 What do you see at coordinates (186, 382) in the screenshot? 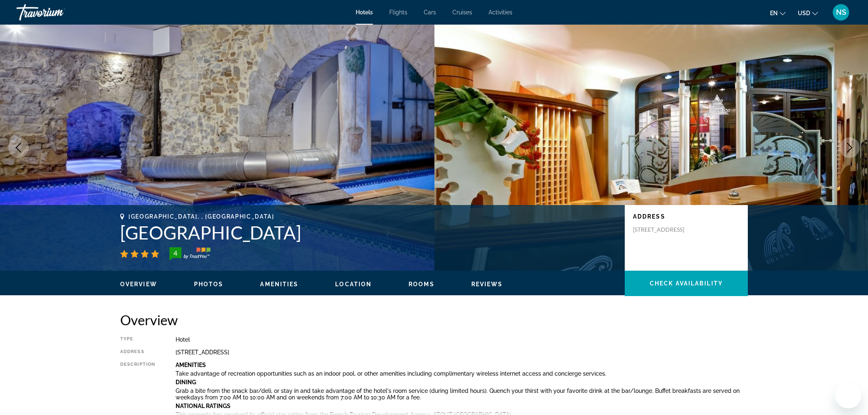
I see `b: Dining` at bounding box center [186, 382].